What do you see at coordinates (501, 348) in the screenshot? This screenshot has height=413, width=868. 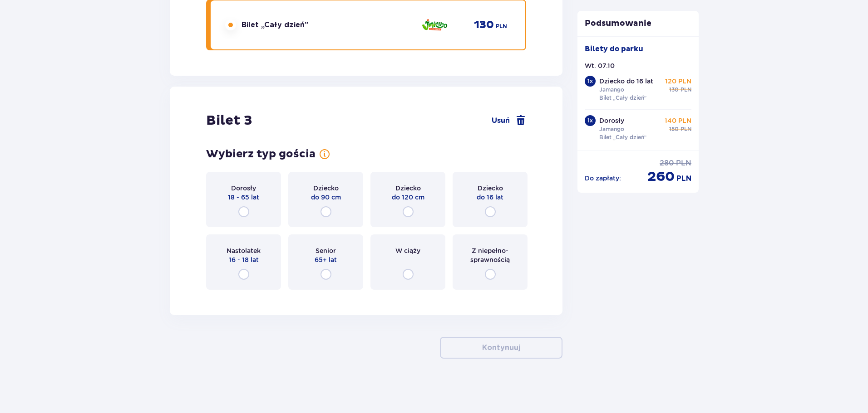 I see `button: Kontynuuj` at bounding box center [501, 348].